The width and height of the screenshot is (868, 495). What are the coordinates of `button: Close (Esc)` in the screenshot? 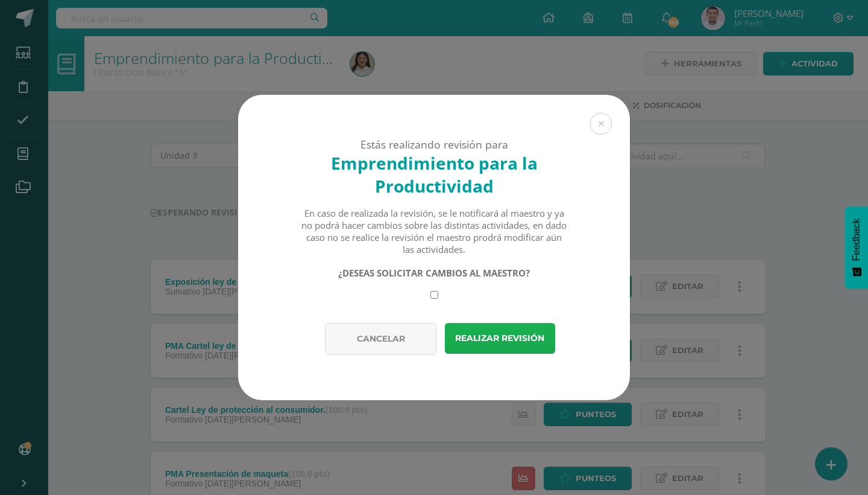 It's located at (601, 124).